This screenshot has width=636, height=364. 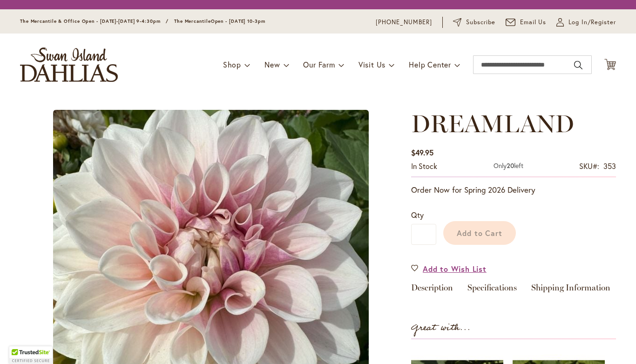 What do you see at coordinates (492, 123) in the screenshot?
I see `span: DREAMLAND` at bounding box center [492, 123].